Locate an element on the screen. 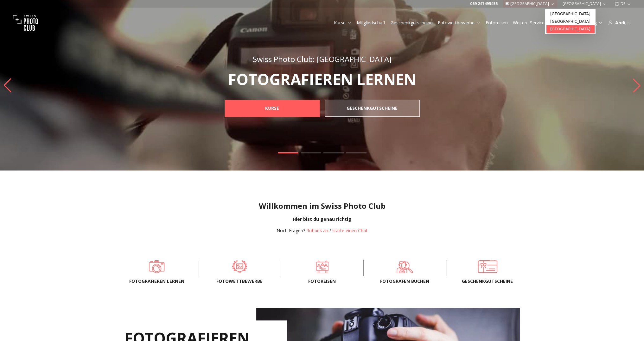  span: Geschenkgutscheine is located at coordinates (487, 281).